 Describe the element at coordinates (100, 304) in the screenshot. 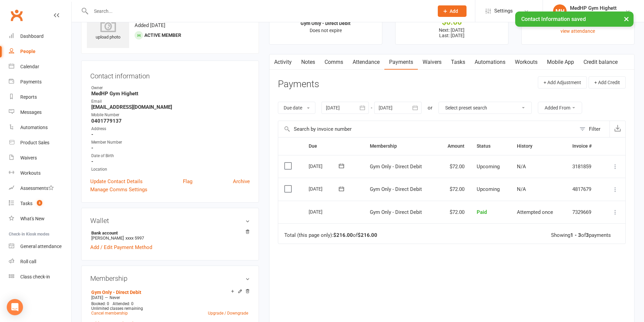

I see `span: Booked: 0` at that location.